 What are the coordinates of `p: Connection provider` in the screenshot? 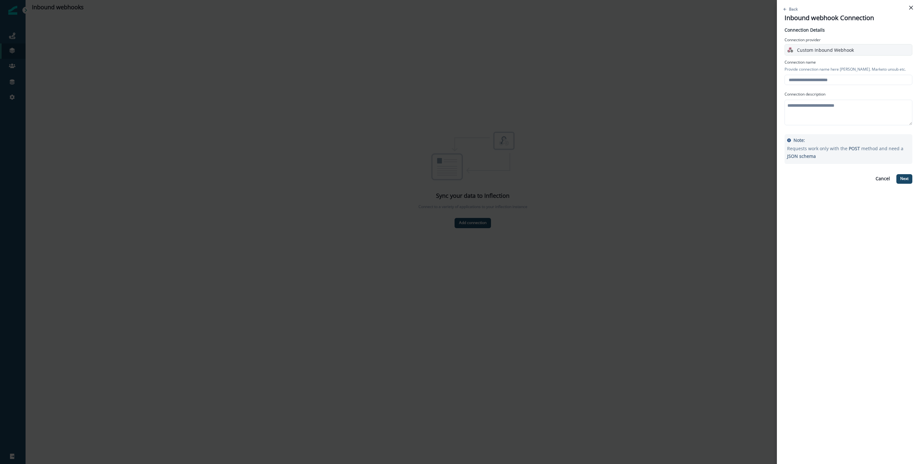 It's located at (848, 40).